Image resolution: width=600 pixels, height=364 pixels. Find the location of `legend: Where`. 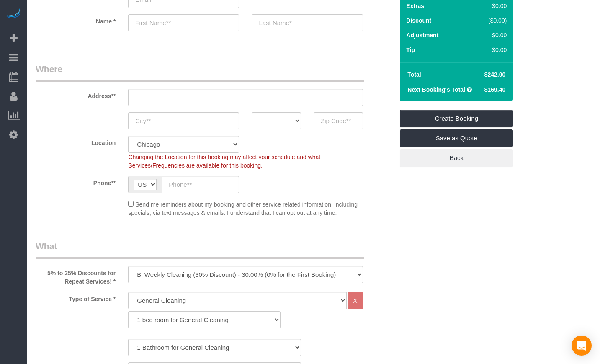

legend: Where is located at coordinates (200, 72).